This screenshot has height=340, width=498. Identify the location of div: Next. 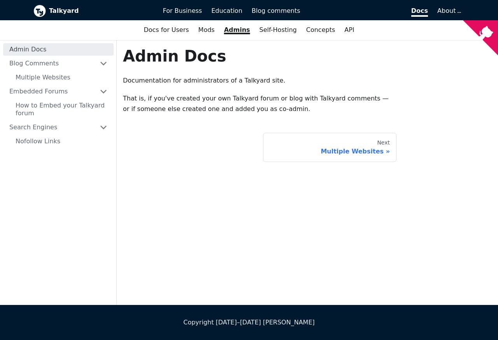
(330, 143).